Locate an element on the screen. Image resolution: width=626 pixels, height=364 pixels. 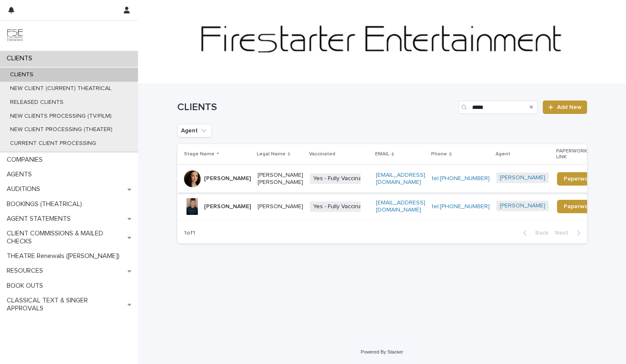
input: Search is located at coordinates (498, 107).